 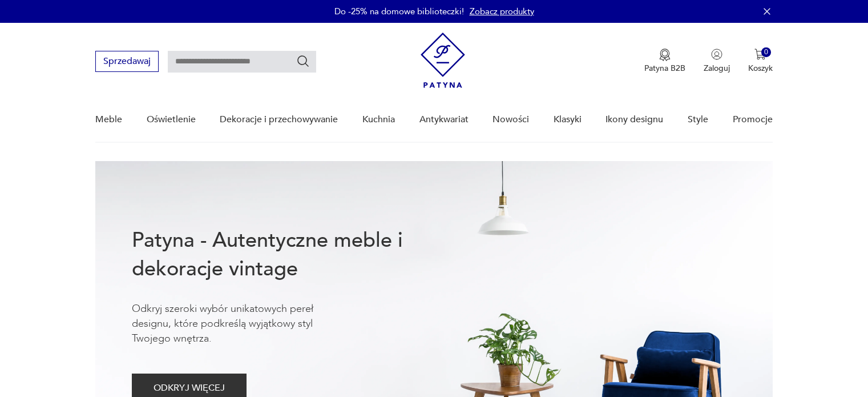 I want to click on p: Do -25% na domowe biblioteczki!, so click(x=399, y=11).